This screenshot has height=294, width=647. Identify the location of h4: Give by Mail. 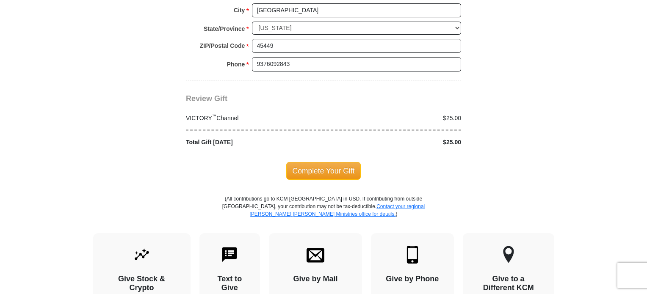
(316, 280).